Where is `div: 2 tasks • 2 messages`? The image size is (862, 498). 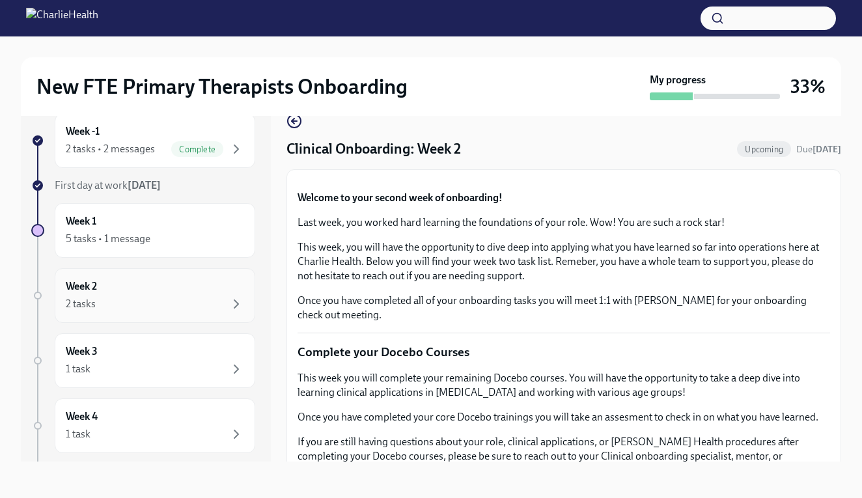
div: 2 tasks • 2 messages is located at coordinates (110, 149).